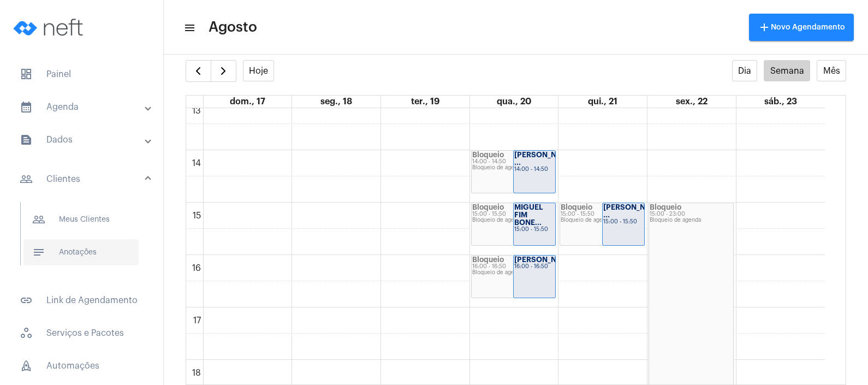 This screenshot has width=868, height=385. I want to click on div: 15:00 - 23:00, so click(691, 214).